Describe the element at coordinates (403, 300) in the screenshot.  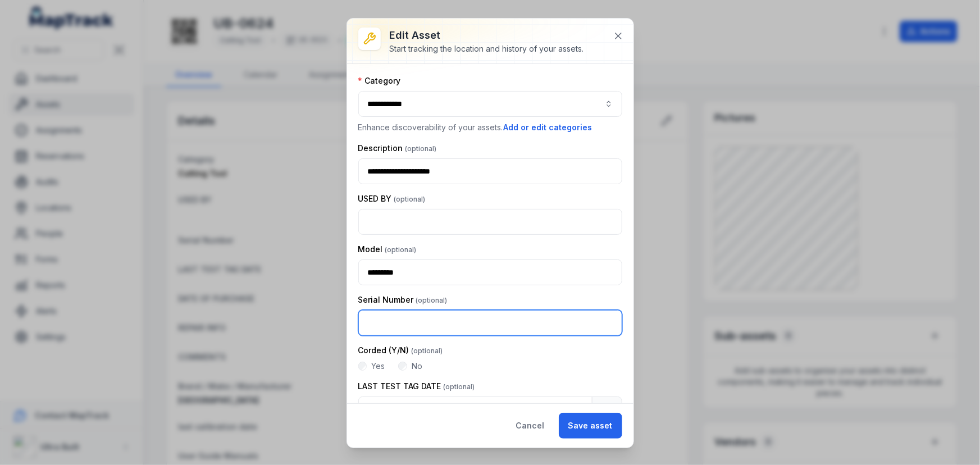
I see `label: Serial Number` at that location.